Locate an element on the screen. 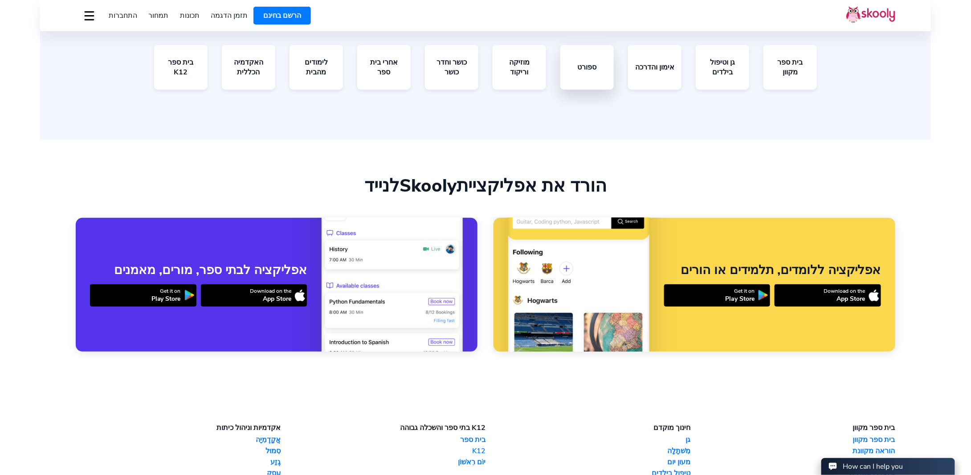 This screenshot has height=475, width=971. a: לימודים מהבית is located at coordinates (316, 67).